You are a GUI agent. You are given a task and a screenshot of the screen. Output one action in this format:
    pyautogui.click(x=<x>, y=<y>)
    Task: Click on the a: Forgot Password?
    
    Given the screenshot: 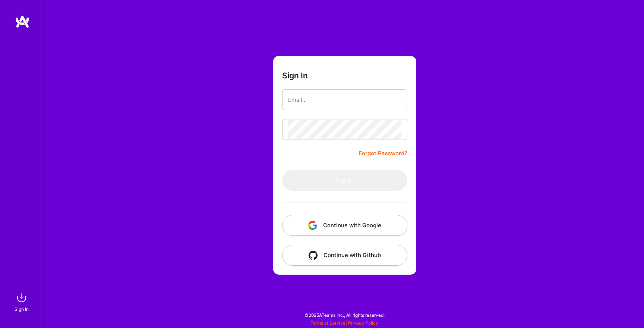 What is the action you would take?
    pyautogui.click(x=383, y=153)
    